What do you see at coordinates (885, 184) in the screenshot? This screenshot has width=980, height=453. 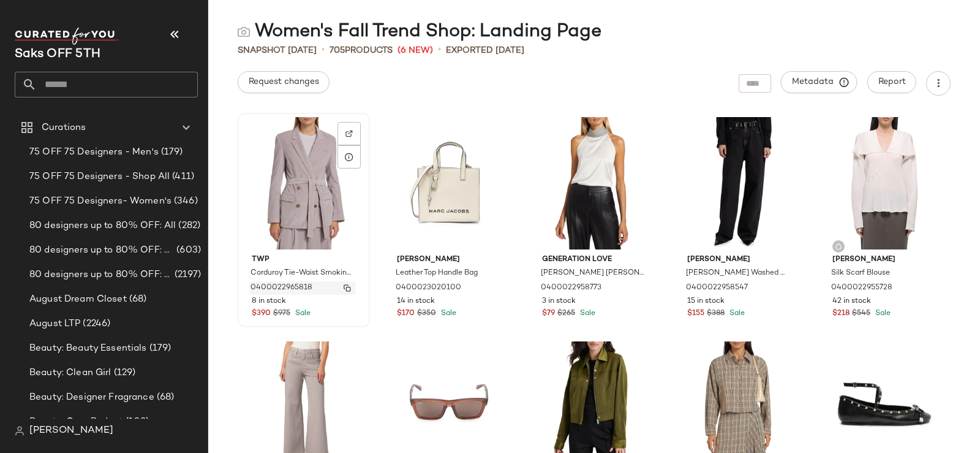 I see `img: 0400022955728_CASHMEREGREY` at bounding box center [885, 184].